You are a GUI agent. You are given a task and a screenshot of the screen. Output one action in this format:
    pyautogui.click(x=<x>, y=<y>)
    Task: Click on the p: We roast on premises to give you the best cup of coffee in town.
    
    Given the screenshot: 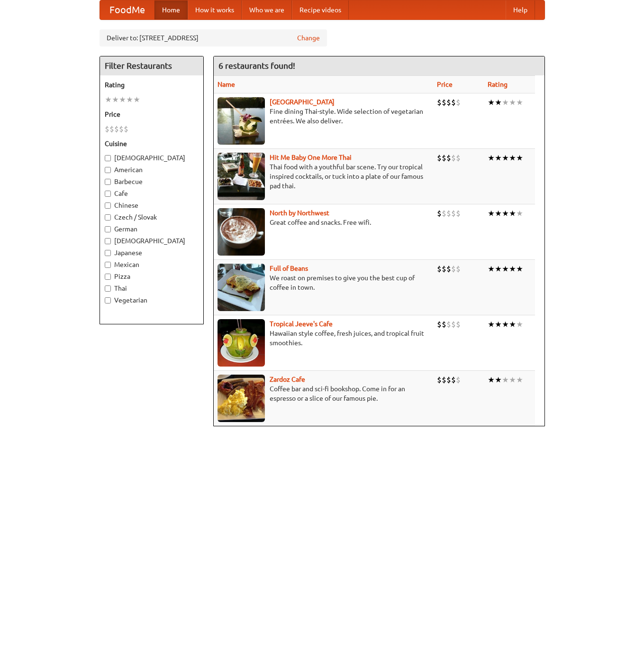 What is the action you would take?
    pyautogui.click(x=323, y=282)
    